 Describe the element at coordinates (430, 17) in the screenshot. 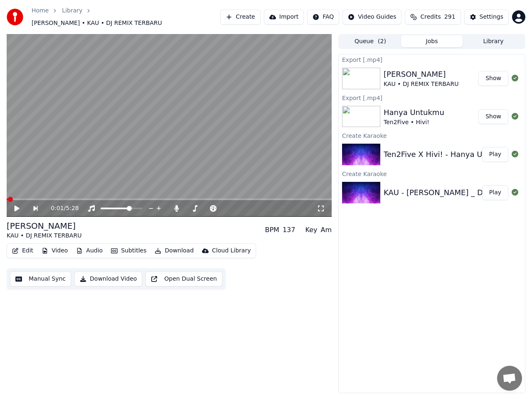

I see `span: Credits` at that location.